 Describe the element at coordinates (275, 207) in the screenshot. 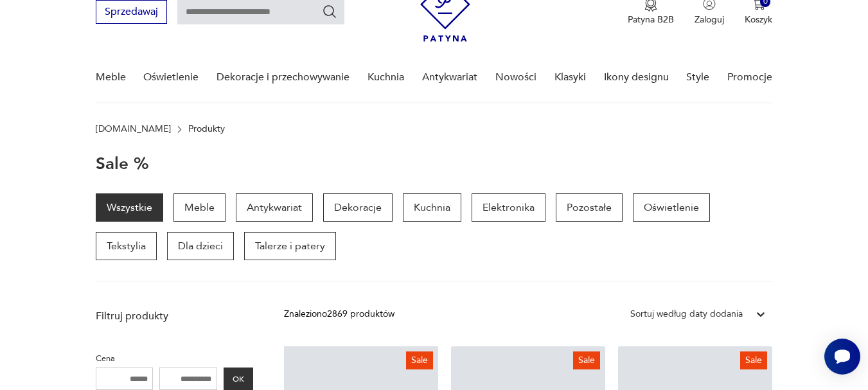

I see `p: Antykwariat` at that location.